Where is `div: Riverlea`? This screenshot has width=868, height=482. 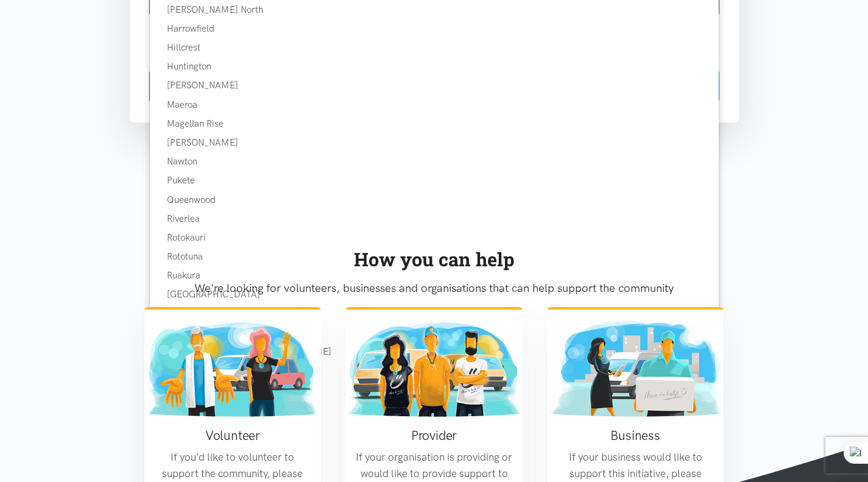 div: Riverlea is located at coordinates (434, 219).